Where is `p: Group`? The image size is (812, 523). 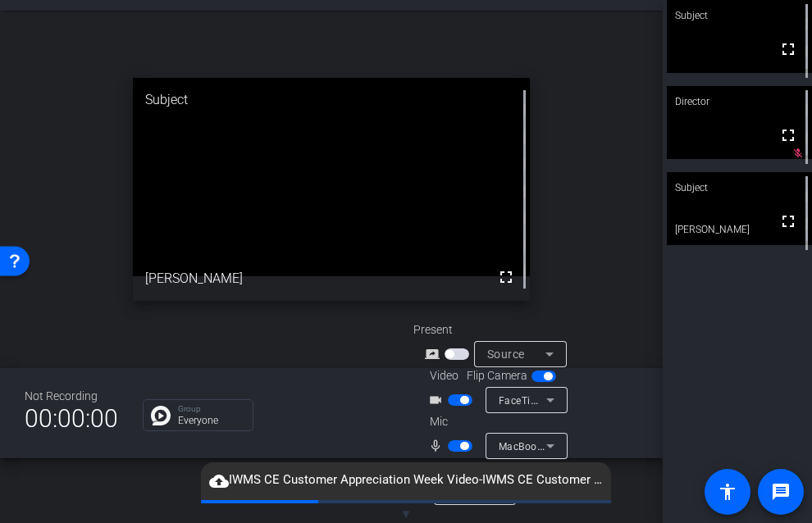
p: Group is located at coordinates (210, 409).